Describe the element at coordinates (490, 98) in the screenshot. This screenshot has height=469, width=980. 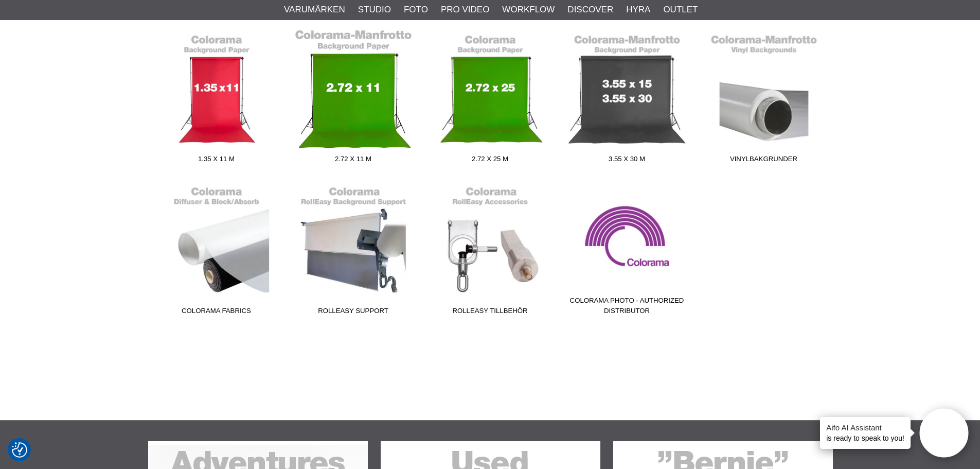
I see `a: 2.72 x 25 m` at that location.